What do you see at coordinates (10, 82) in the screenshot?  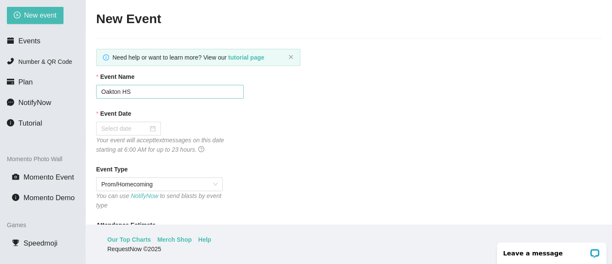 I see `span: credit-card` at bounding box center [10, 82].